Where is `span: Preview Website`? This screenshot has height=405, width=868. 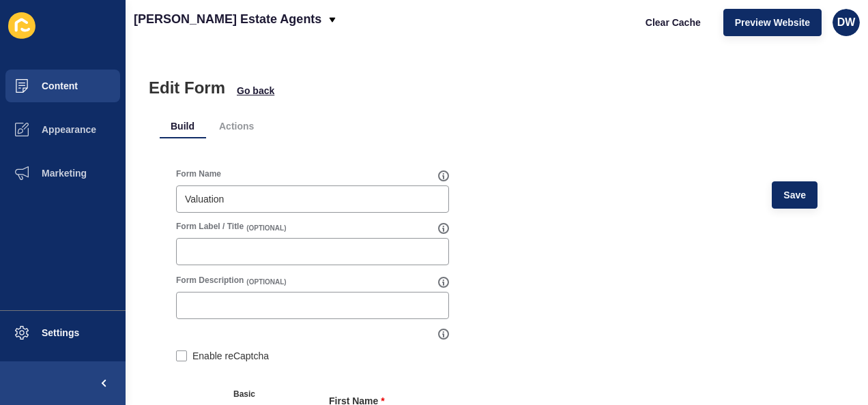 span: Preview Website is located at coordinates (773, 22).